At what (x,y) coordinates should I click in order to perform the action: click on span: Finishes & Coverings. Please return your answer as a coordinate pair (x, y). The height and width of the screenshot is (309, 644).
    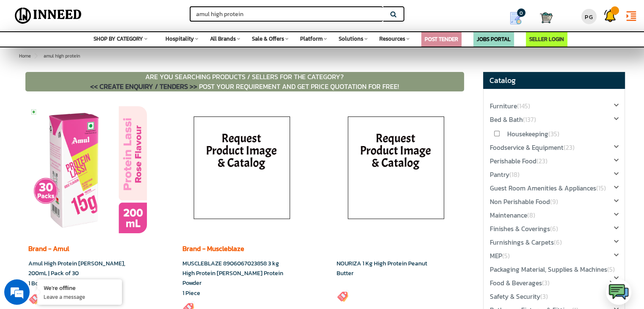
    Looking at the image, I should click on (524, 229).